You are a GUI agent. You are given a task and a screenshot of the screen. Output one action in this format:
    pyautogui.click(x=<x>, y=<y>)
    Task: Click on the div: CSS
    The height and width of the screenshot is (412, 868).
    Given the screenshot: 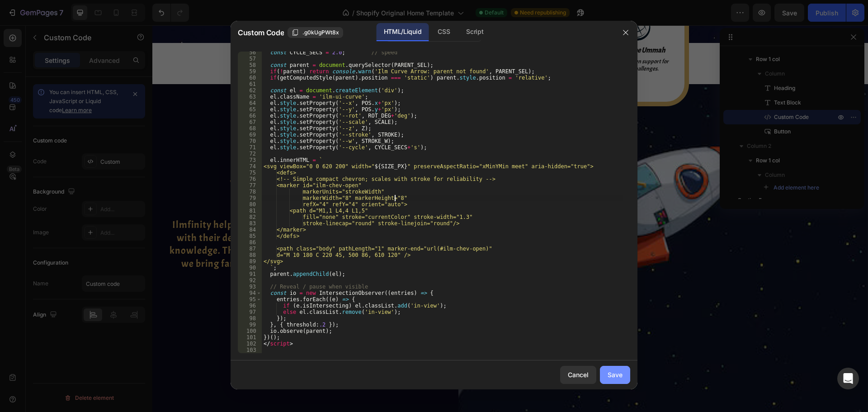 What is the action you would take?
    pyautogui.click(x=444, y=33)
    